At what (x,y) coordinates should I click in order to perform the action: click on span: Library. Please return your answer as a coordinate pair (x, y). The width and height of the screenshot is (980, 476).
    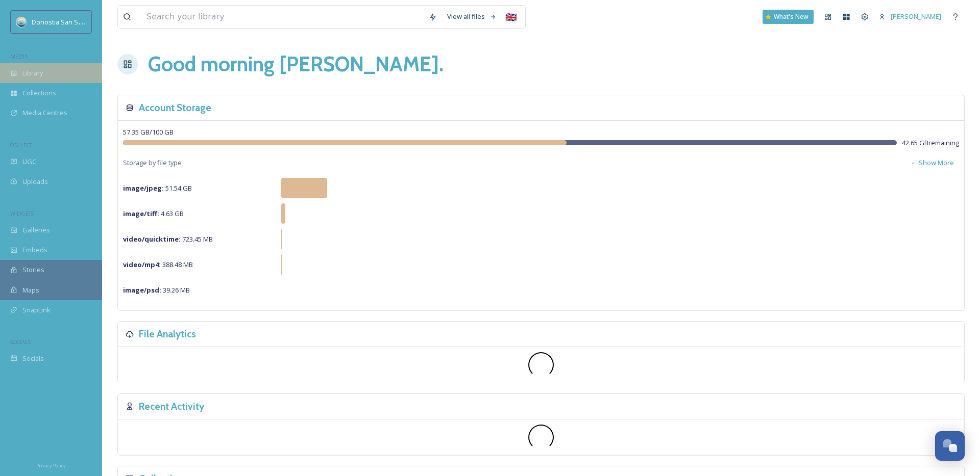
    Looking at the image, I should click on (33, 73).